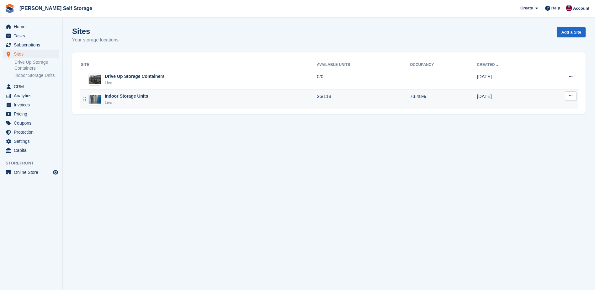 This screenshot has width=595, height=290. What do you see at coordinates (555, 8) in the screenshot?
I see `span: Help` at bounding box center [555, 8].